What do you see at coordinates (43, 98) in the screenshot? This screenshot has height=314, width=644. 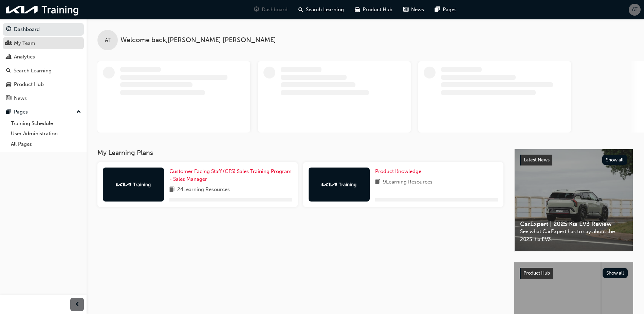 I see `a: News` at bounding box center [43, 98].